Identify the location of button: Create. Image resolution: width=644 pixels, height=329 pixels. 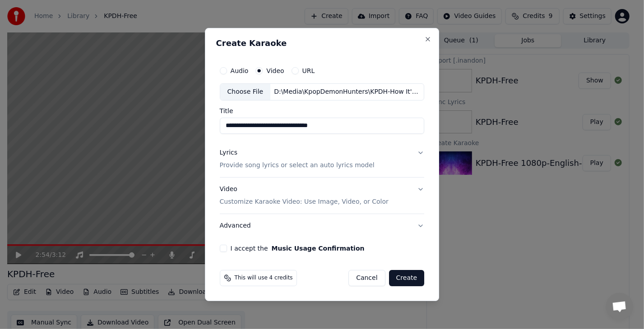
(407, 278).